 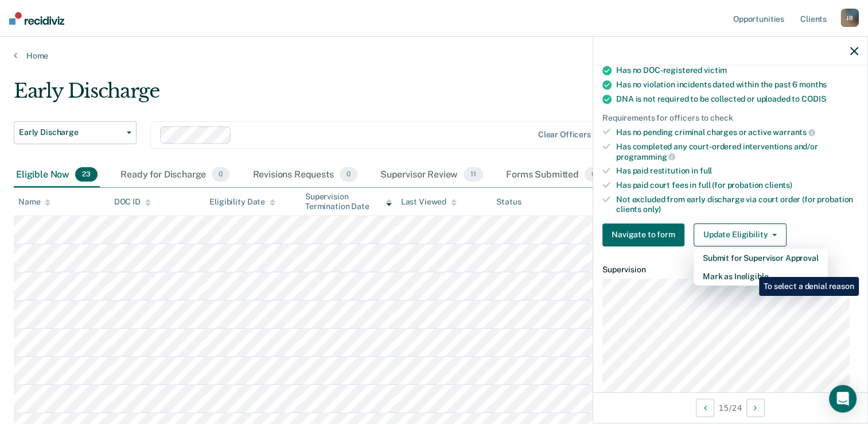 What do you see at coordinates (305, 175) in the screenshot?
I see `div: Revisions Requests` at bounding box center [305, 175].